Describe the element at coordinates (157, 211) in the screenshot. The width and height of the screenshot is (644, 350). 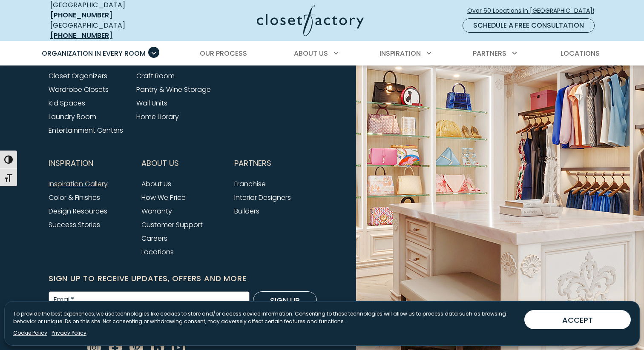
I see `a: Warranty` at that location.